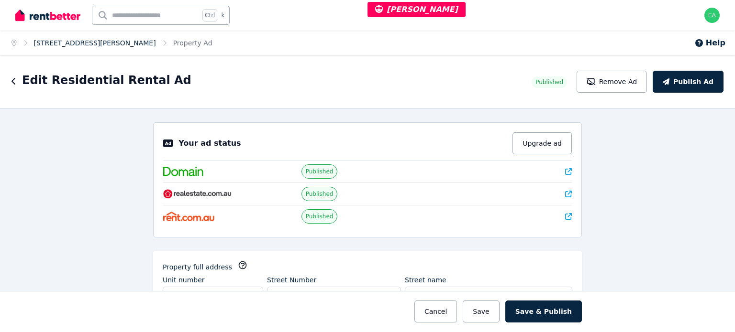 This screenshot has height=332, width=735. What do you see at coordinates (712, 15) in the screenshot?
I see `img: earl@rentbetter.com.au` at bounding box center [712, 15].